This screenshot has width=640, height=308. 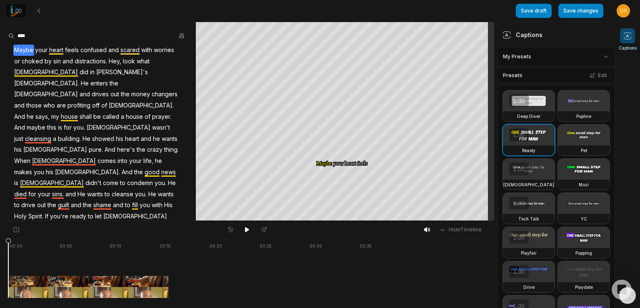 What do you see at coordinates (171, 149) in the screenshot?
I see `span: thing.` at bounding box center [171, 149].